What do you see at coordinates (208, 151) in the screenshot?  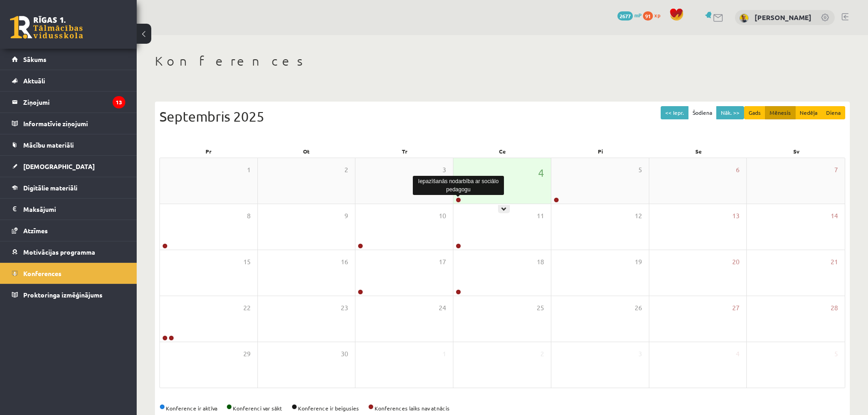 I see `div: Pr` at bounding box center [208, 151].